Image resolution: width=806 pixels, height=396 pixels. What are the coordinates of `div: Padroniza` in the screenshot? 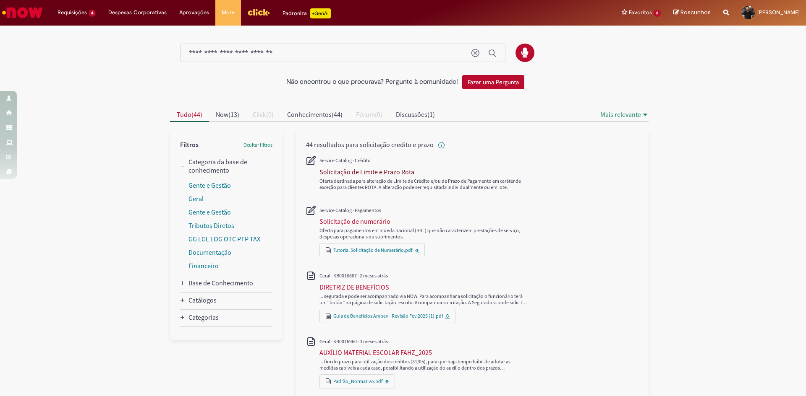 It's located at (306, 13).